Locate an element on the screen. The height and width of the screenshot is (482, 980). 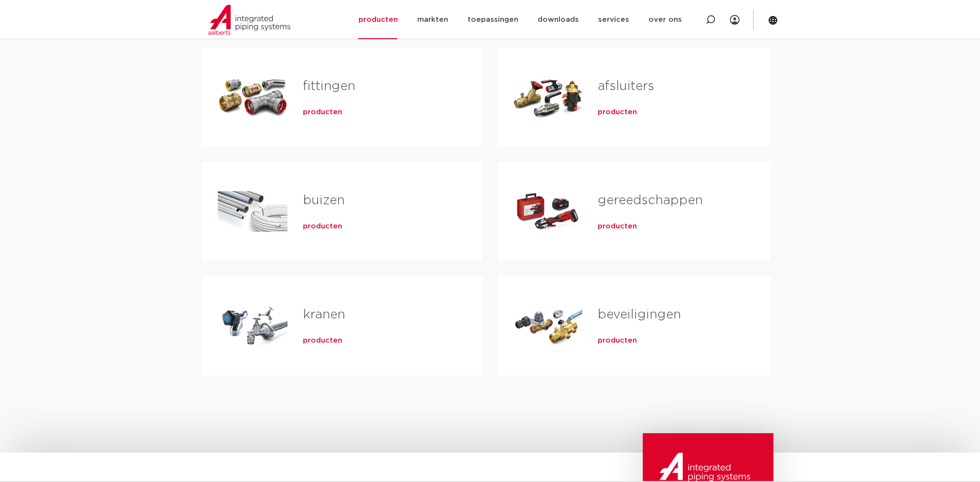
a: buizen is located at coordinates (323, 201).